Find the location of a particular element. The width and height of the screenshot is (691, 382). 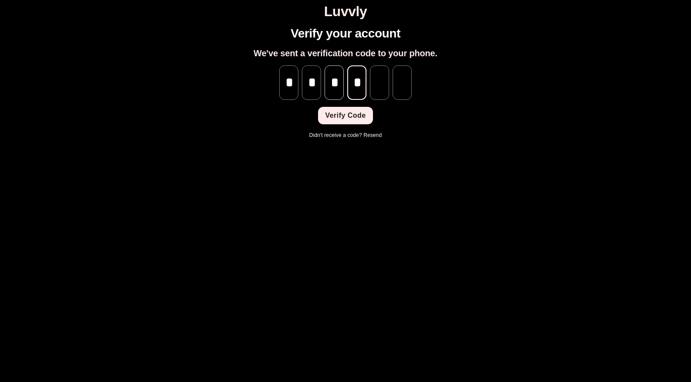

h1: Verify your account is located at coordinates (345, 34).